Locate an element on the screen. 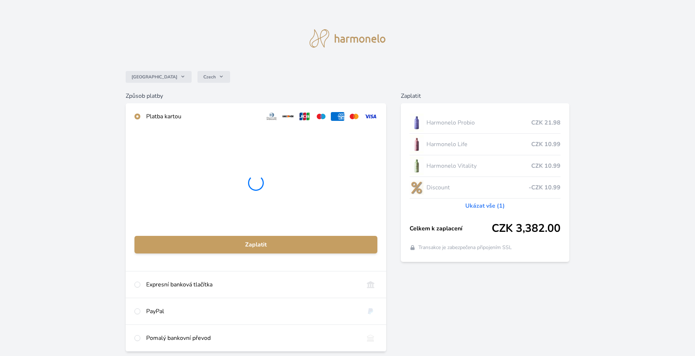 The image size is (695, 356). span: CZK 3,382.00 is located at coordinates (526, 228).